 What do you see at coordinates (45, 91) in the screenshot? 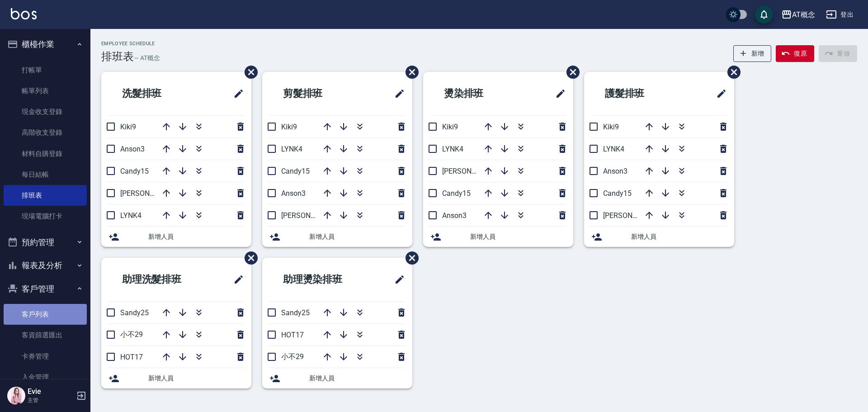
I see `a: 帳單列表` at bounding box center [45, 91].